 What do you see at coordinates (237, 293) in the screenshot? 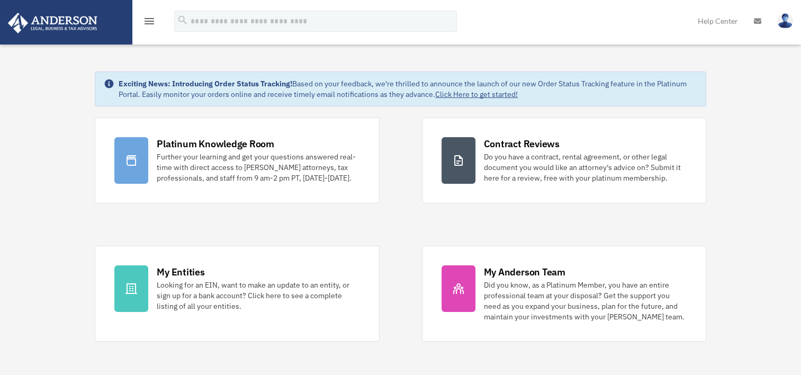
I see `a: My Entities Looking for an EIN, want to make an update to an entity, or sign up for a bank accoun...` at bounding box center [237, 293].